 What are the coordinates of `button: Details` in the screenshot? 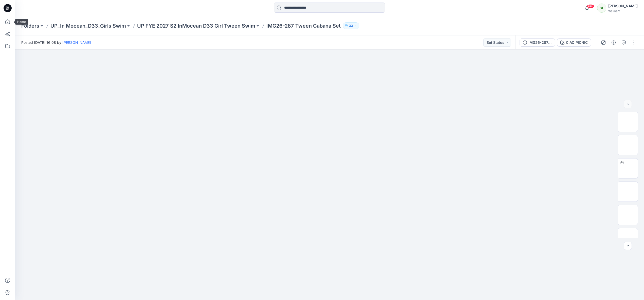 It's located at (613, 43).